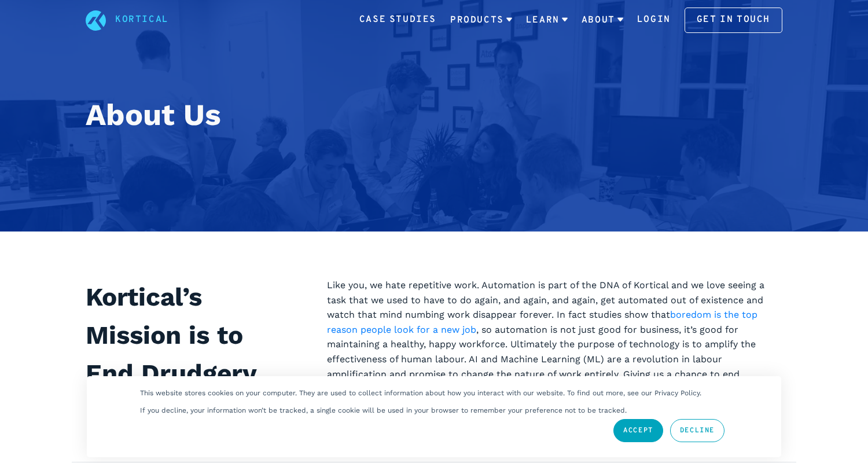 Image resolution: width=868 pixels, height=463 pixels. Describe the element at coordinates (192, 335) in the screenshot. I see `h2: Kortical’s Mission is to End Drudgery` at that location.